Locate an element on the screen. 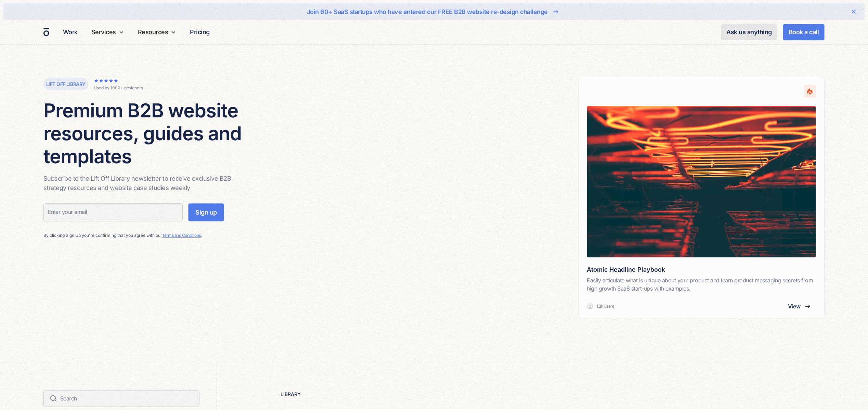 This screenshot has width=868, height=410. a: Terms and Conditions is located at coordinates (181, 235).